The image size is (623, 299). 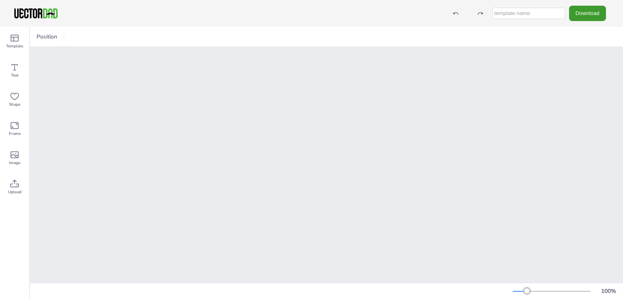 What do you see at coordinates (587, 13) in the screenshot?
I see `button: Download` at bounding box center [587, 13].